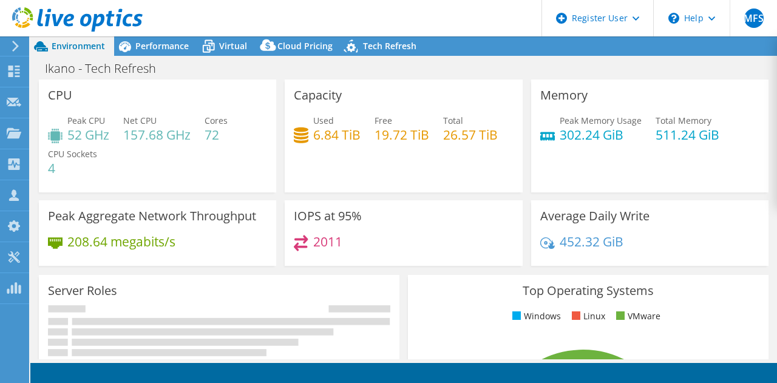  Describe the element at coordinates (687, 135) in the screenshot. I see `h4: 511.24 GiB` at that location.